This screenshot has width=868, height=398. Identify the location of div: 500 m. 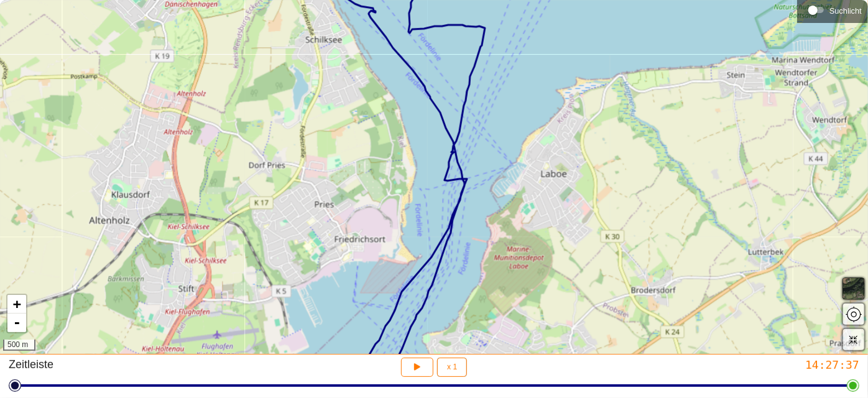
(19, 346).